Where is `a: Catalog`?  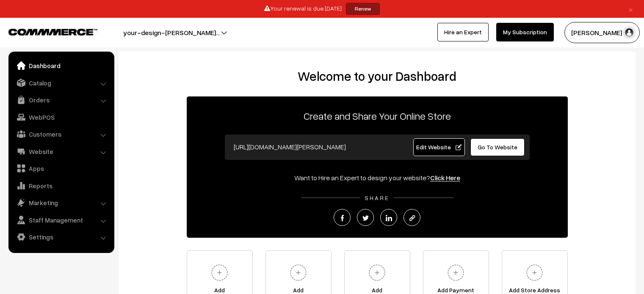
a: Catalog is located at coordinates (61, 83).